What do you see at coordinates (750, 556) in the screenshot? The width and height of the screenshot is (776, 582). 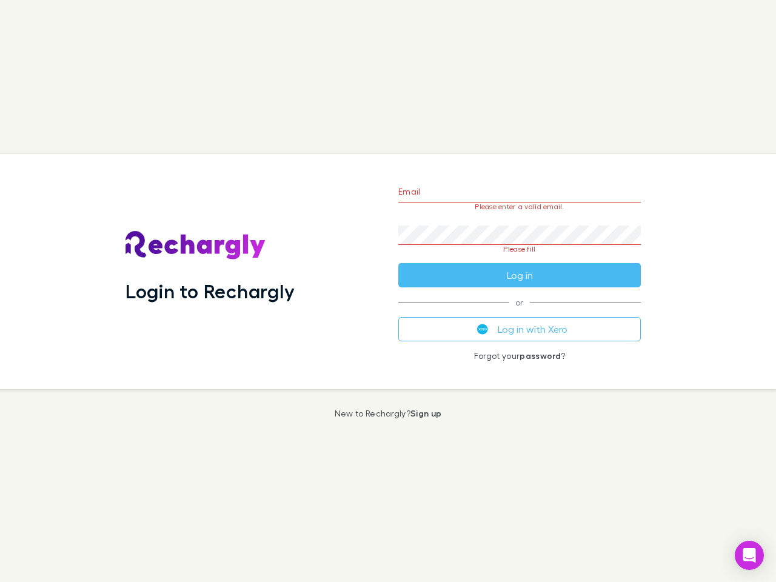 I see `div: Open Intercom Messenger` at bounding box center [750, 556].